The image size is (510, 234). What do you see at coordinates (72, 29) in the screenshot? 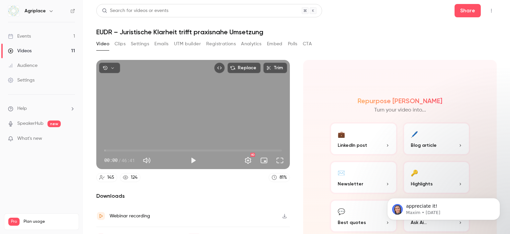
I see `p: Message from Maxim, sent 5d ago` at bounding box center [72, 29].